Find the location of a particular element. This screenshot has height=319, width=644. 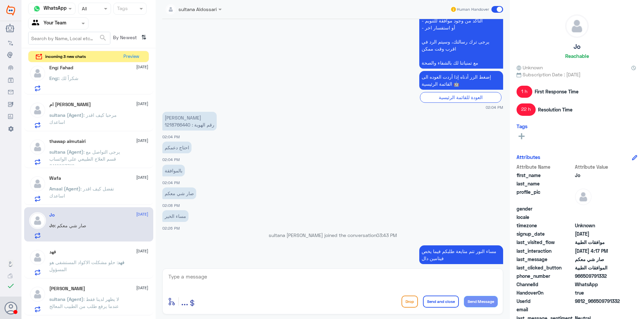

button: Preview is located at coordinates (131, 57).